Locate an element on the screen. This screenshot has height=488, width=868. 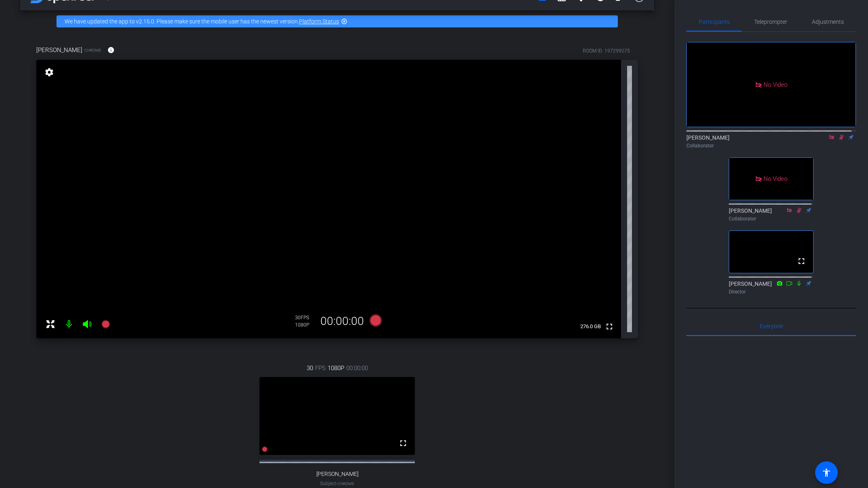
span: Subject is located at coordinates (337, 484).